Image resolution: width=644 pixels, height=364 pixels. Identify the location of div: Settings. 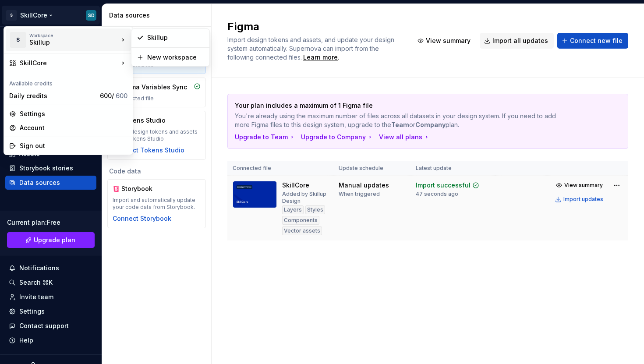
(73, 114).